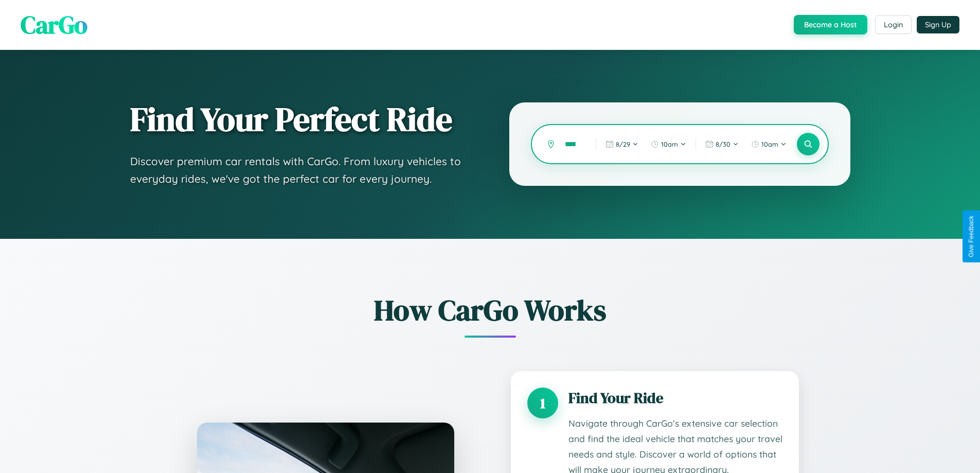 This screenshot has width=980, height=473. What do you see at coordinates (54, 25) in the screenshot?
I see `span: CarGo` at bounding box center [54, 25].